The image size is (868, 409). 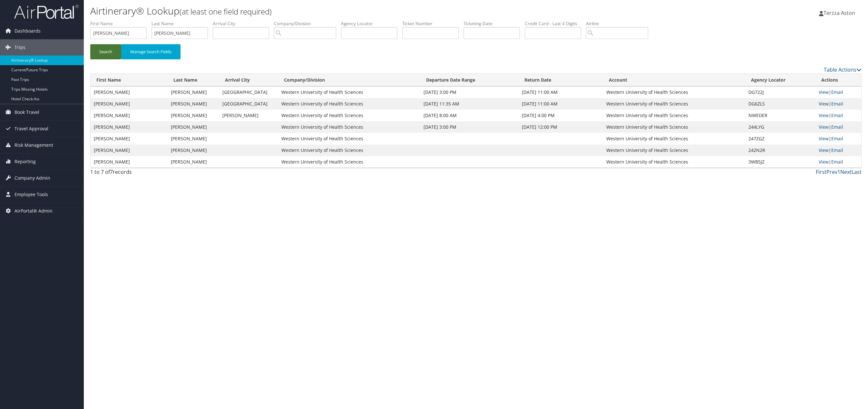 What do you see at coordinates (111, 172) in the screenshot?
I see `span: 7` at bounding box center [111, 172].